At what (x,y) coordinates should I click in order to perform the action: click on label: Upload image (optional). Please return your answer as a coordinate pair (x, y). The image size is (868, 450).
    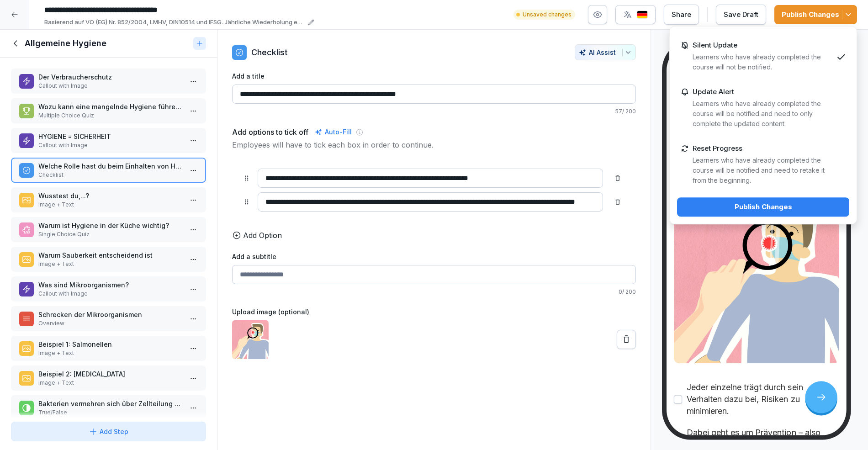
    Looking at the image, I should click on (434, 312).